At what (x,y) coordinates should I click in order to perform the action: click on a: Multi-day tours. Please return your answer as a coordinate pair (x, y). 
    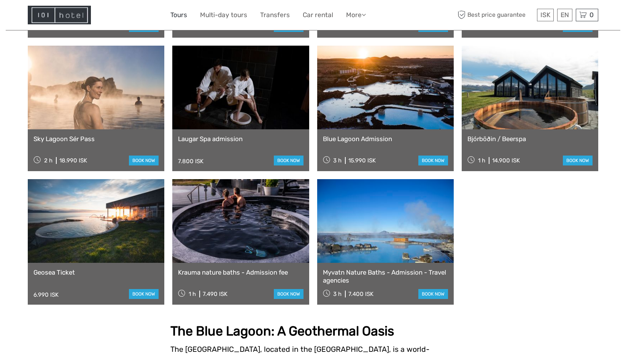
    Looking at the image, I should click on (224, 15).